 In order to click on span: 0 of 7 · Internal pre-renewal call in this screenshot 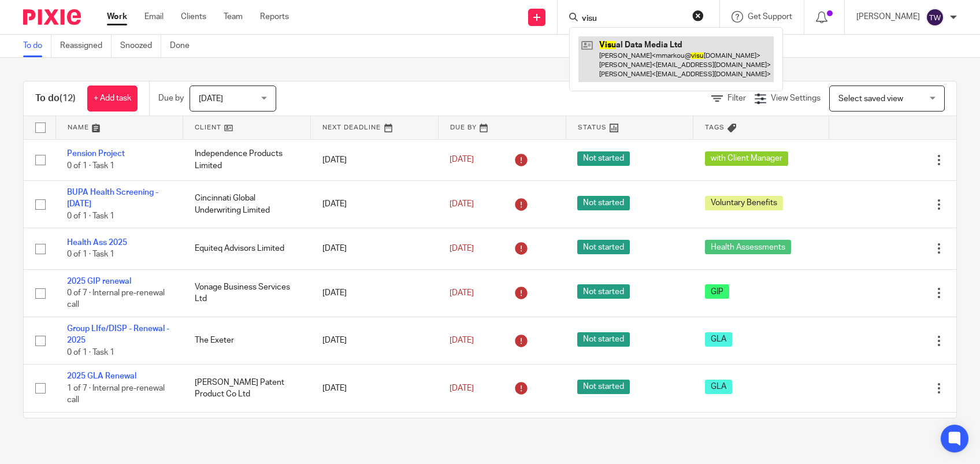, I will do `click(115, 299)`.